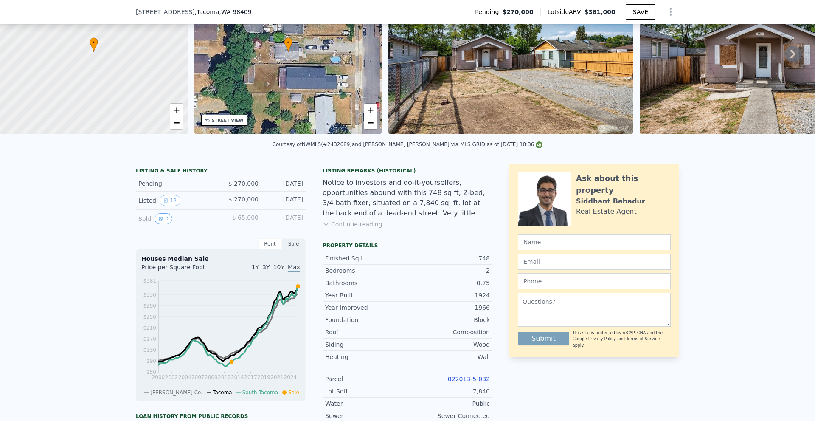 The image size is (815, 421). Describe the element at coordinates (606, 211) in the screenshot. I see `div: Real Estate Agent` at that location.